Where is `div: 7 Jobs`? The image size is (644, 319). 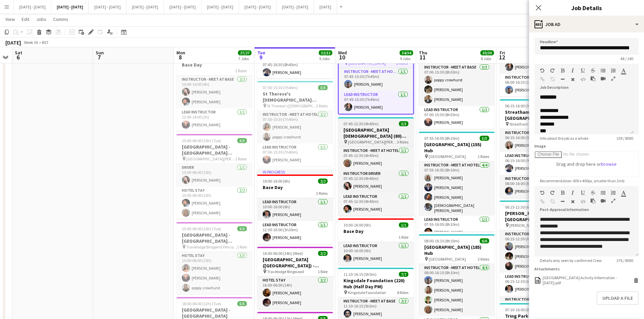
div: 7 Jobs is located at coordinates (245, 59).